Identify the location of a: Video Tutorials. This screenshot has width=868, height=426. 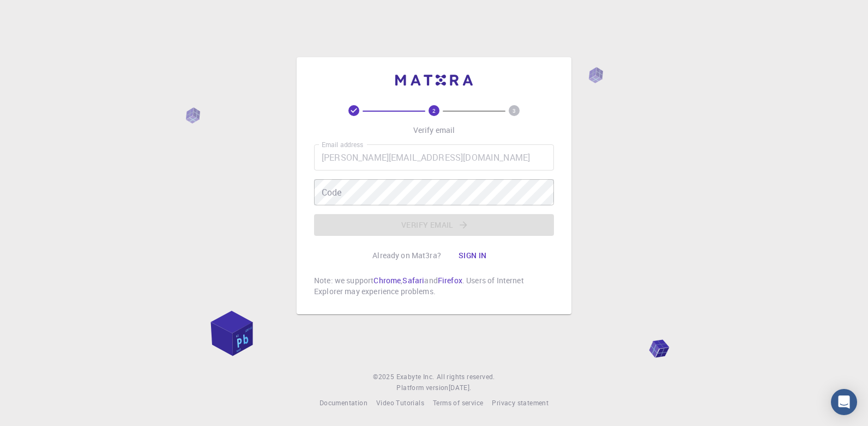
(400, 403).